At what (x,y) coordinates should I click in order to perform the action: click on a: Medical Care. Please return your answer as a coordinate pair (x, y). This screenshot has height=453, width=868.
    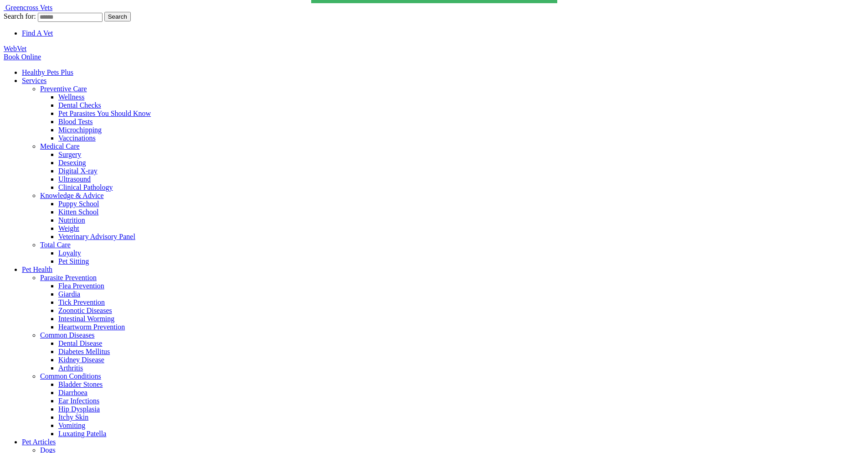
    Looking at the image, I should click on (60, 146).